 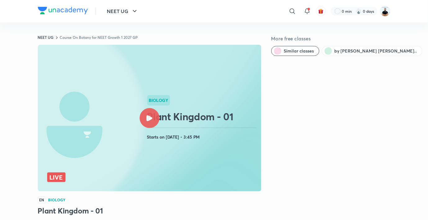 I want to click on img: avatar, so click(x=321, y=11).